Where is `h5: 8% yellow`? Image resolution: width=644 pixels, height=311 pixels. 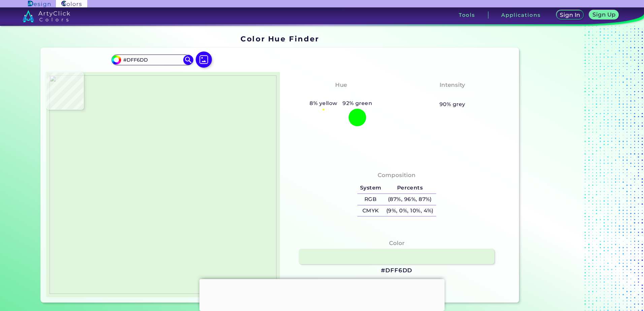 h5: 8% yellow is located at coordinates (324, 103).